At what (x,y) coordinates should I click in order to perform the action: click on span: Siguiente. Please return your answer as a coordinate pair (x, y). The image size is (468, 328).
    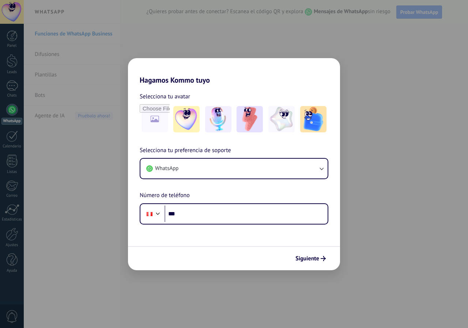
    Looking at the image, I should click on (307, 259).